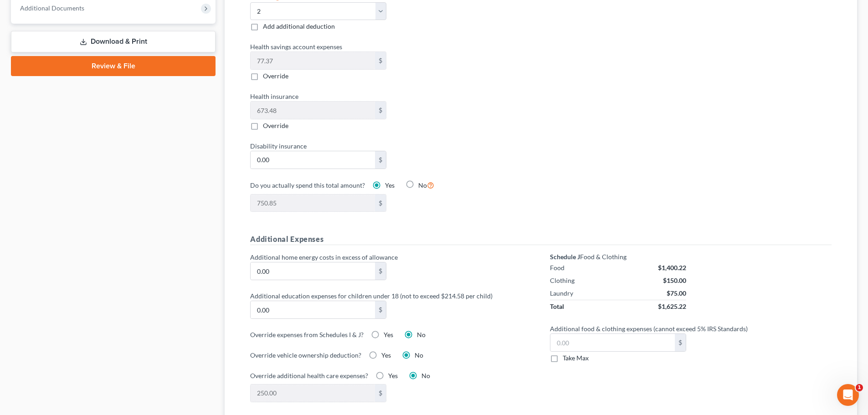 This screenshot has height=415, width=868. What do you see at coordinates (299, 26) in the screenshot?
I see `span: Add additional deduction` at bounding box center [299, 26].